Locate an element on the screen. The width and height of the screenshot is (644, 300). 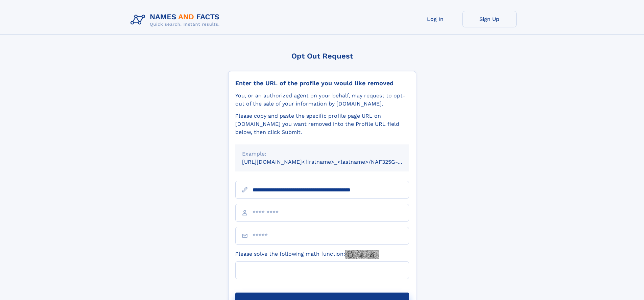
div: Enter the URL of the profile you would like removed is located at coordinates (322, 83).